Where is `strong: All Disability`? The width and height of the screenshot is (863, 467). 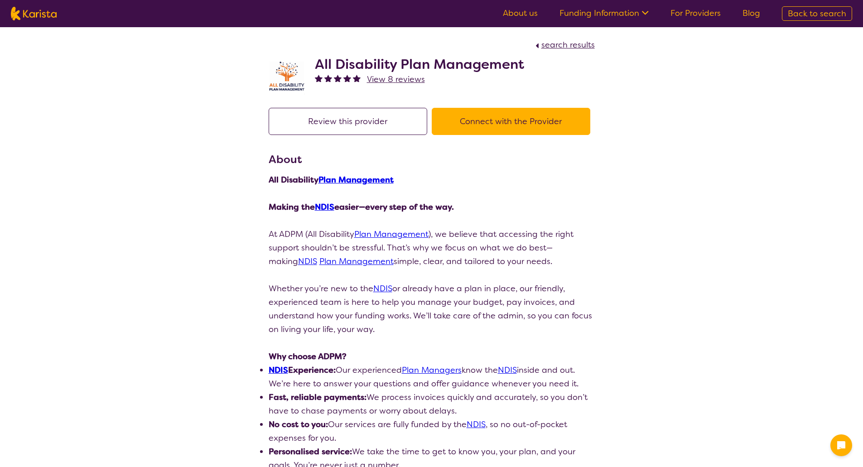 strong: All Disability is located at coordinates (331, 180).